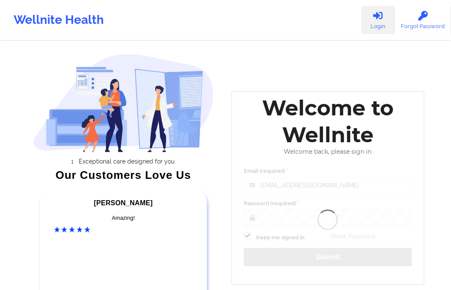 This screenshot has height=290, width=451. What do you see at coordinates (423, 20) in the screenshot?
I see `a: Forgot Password` at bounding box center [423, 20].